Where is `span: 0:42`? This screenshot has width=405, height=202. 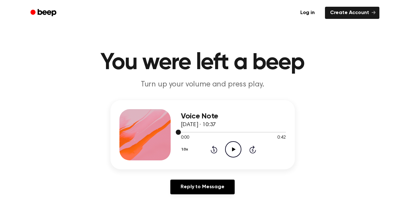 span: 0:42 is located at coordinates (282, 138).